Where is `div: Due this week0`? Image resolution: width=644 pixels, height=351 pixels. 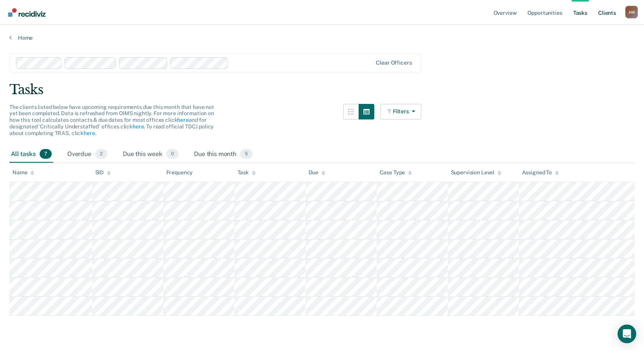 div: Due this week0 is located at coordinates (151, 154).